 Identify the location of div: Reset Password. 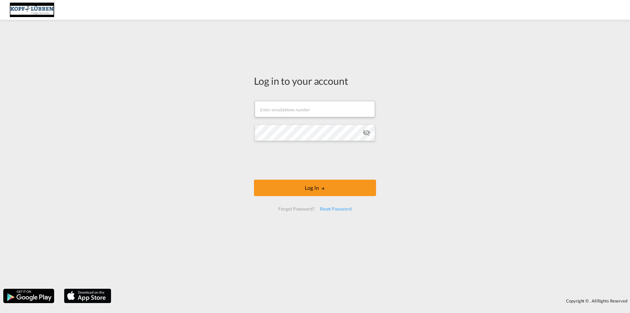
(336, 209).